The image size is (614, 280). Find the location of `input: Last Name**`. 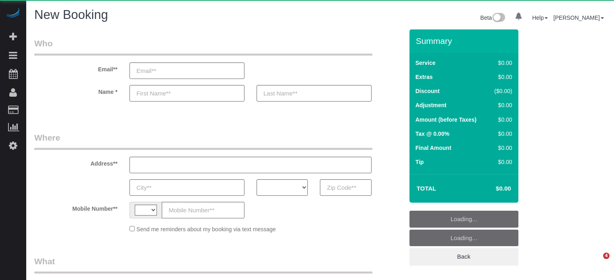

input: Last Name** is located at coordinates (314, 93).